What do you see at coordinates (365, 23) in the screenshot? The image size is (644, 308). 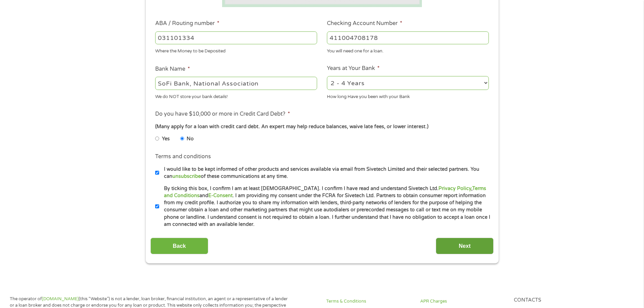 I see `label: Checking Account Number` at bounding box center [365, 23].